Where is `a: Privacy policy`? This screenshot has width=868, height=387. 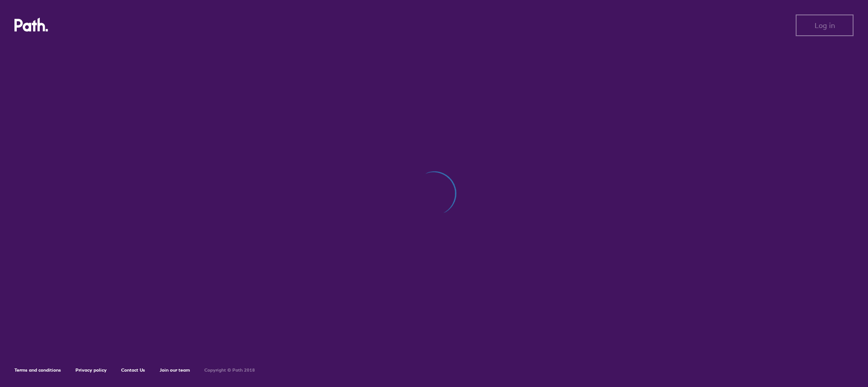 a: Privacy policy is located at coordinates (91, 369).